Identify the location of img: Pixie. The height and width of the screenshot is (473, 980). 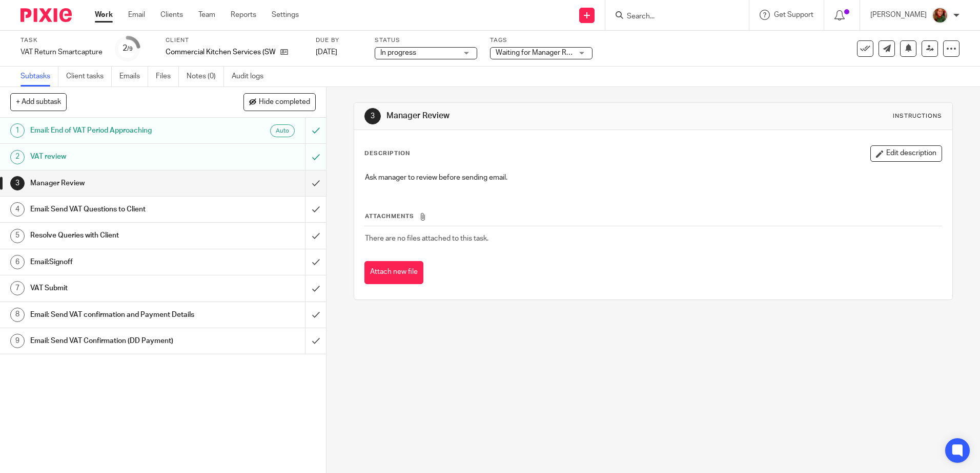
(46, 15).